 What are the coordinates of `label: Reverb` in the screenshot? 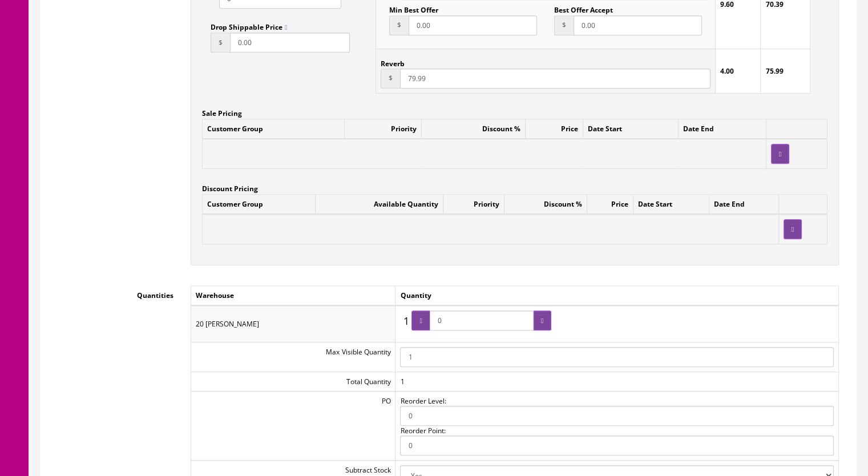 It's located at (393, 61).